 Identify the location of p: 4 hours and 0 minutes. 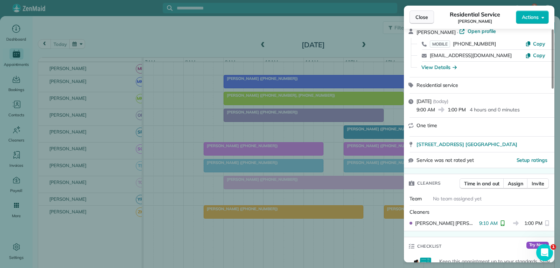
(494, 109).